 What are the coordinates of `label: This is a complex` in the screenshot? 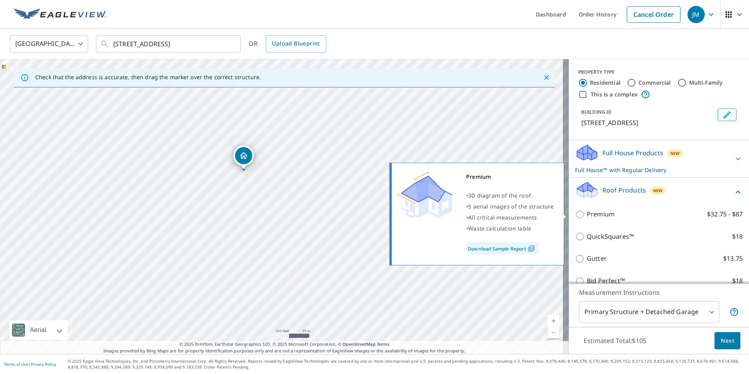 It's located at (614, 94).